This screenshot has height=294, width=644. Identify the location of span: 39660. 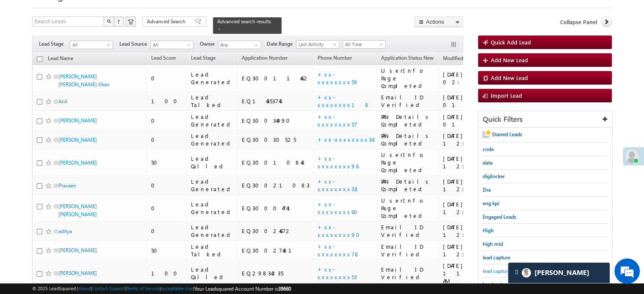
(285, 289).